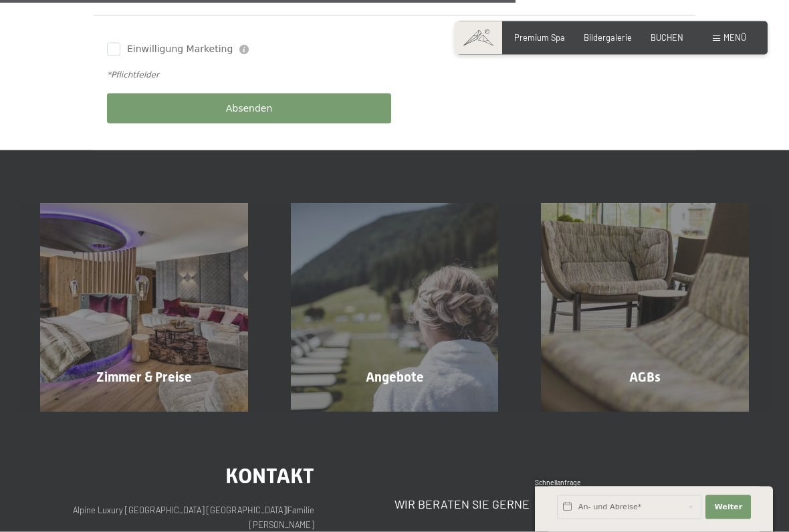  Describe the element at coordinates (395, 74) in the screenshot. I see `div: *Pflichtfelder` at that location.